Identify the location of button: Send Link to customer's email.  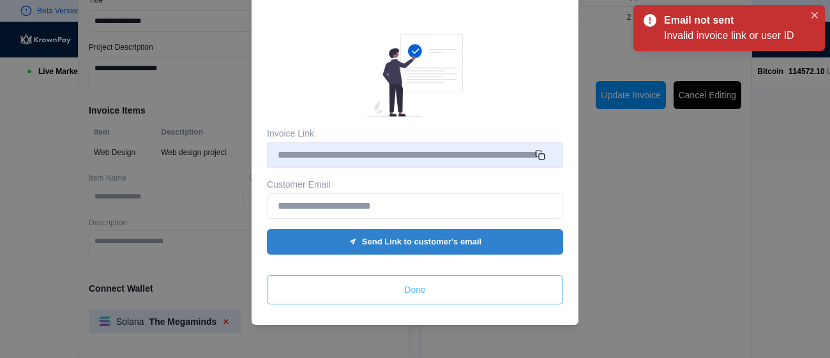
(415, 242).